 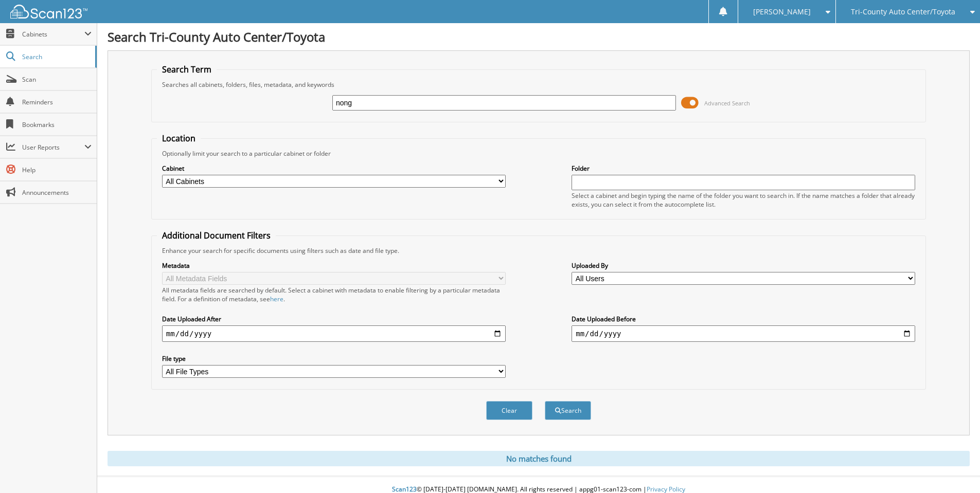 What do you see at coordinates (56, 125) in the screenshot?
I see `span: Bookmarks` at bounding box center [56, 125].